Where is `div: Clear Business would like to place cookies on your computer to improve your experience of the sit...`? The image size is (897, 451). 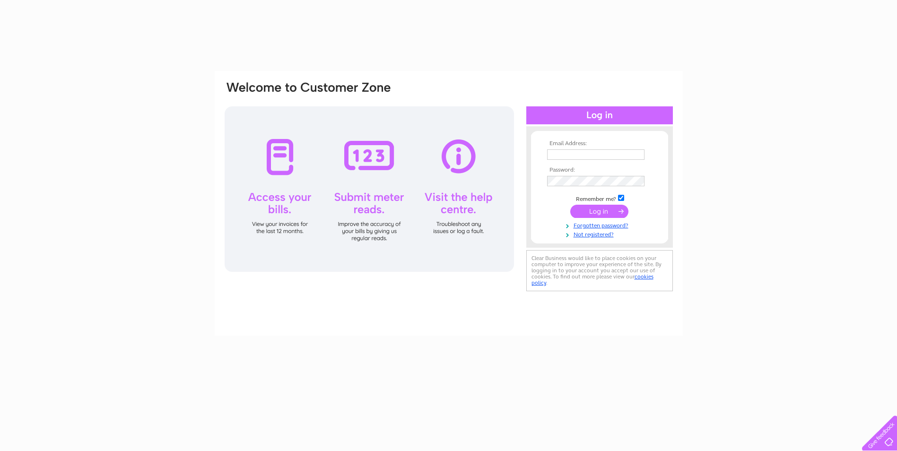 div: Clear Business would like to place cookies on your computer to improve your experience of the sit... is located at coordinates (600, 270).